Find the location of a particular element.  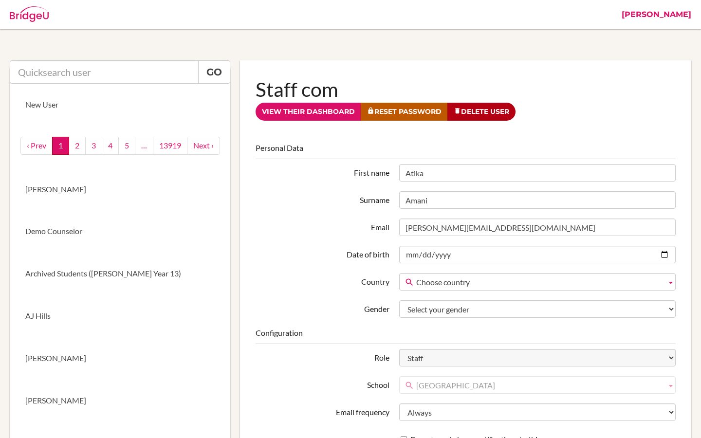

label: Surname is located at coordinates (322, 199).